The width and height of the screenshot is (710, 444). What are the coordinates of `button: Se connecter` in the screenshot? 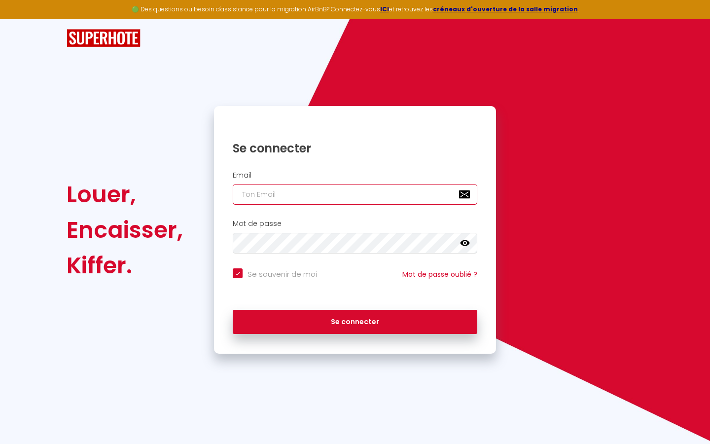 It's located at (355, 322).